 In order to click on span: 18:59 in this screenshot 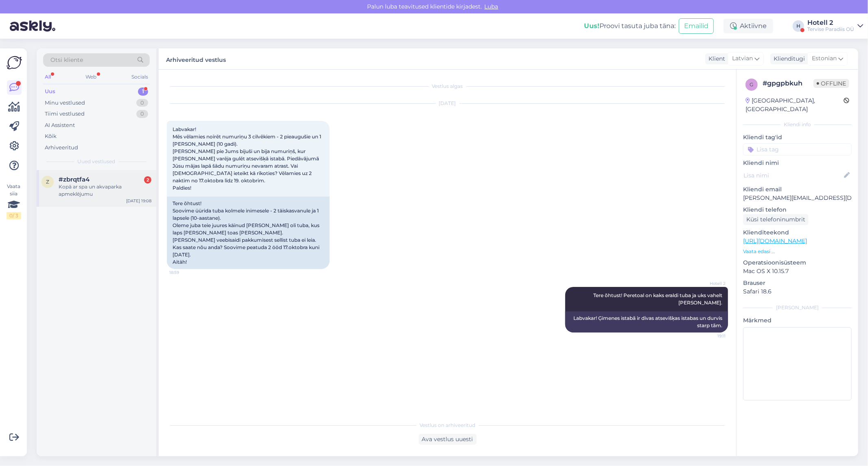, I will do `click(184, 272)`.